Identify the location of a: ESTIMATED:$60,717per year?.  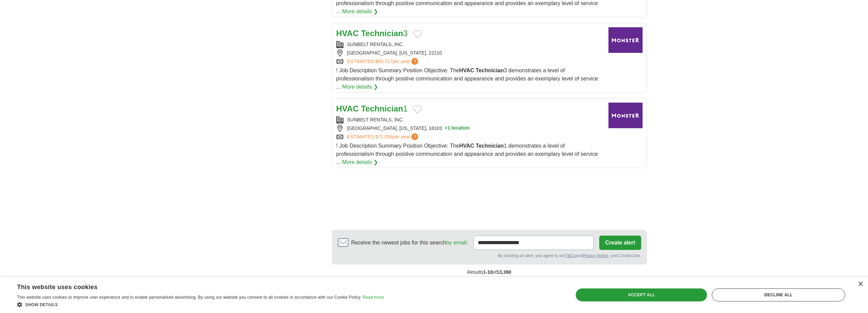
(383, 62).